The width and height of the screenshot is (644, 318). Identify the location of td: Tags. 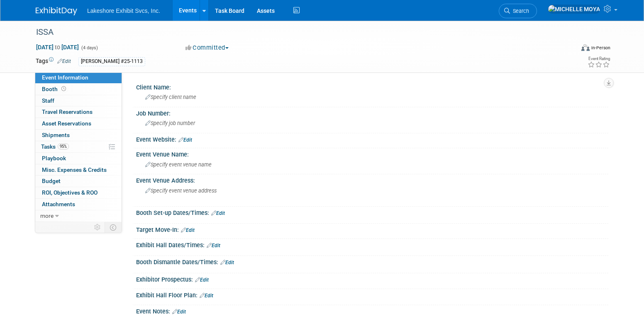
(54, 61).